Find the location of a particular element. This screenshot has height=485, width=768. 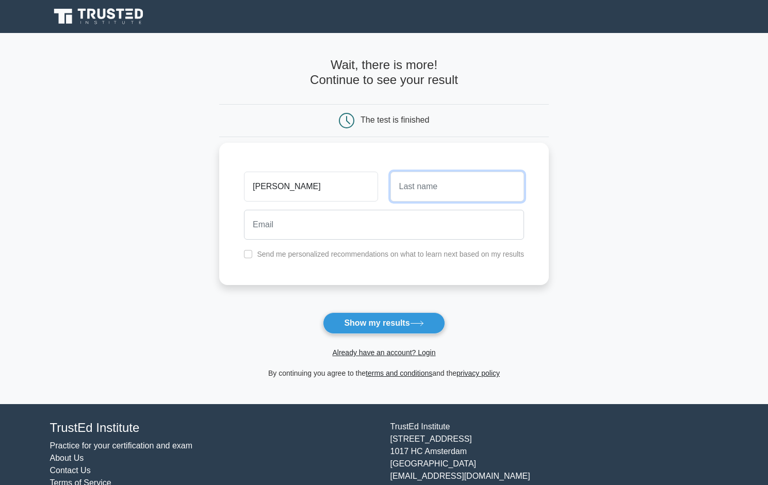

input: First name is located at coordinates (311, 187).